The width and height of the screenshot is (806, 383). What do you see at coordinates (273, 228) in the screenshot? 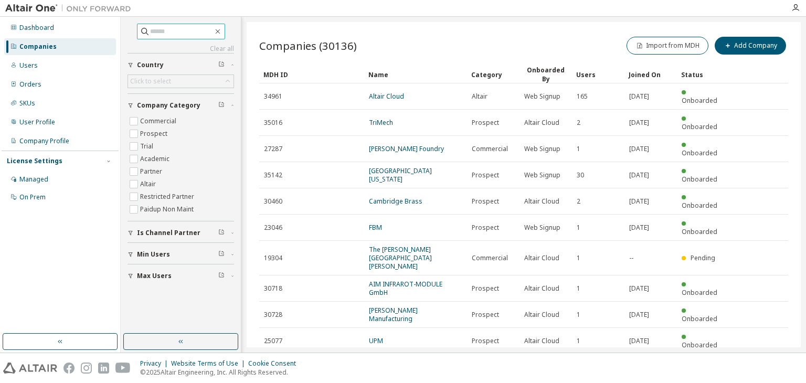
I see `span: 23046` at bounding box center [273, 228].